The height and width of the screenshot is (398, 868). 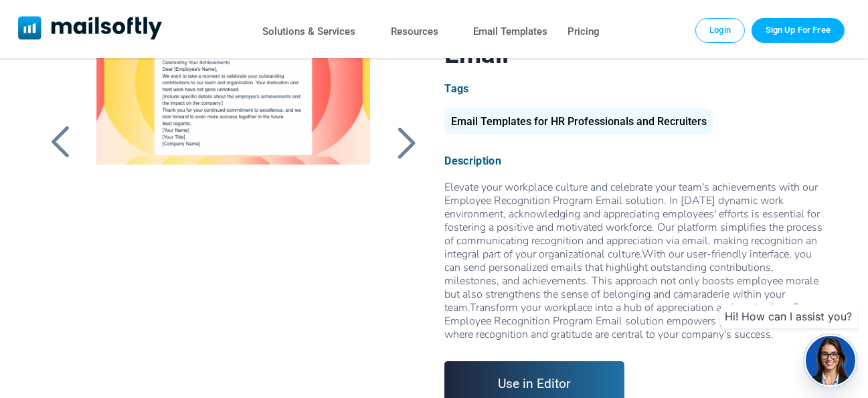 What do you see at coordinates (90, 28) in the screenshot?
I see `a: Mailsoftly` at bounding box center [90, 28].